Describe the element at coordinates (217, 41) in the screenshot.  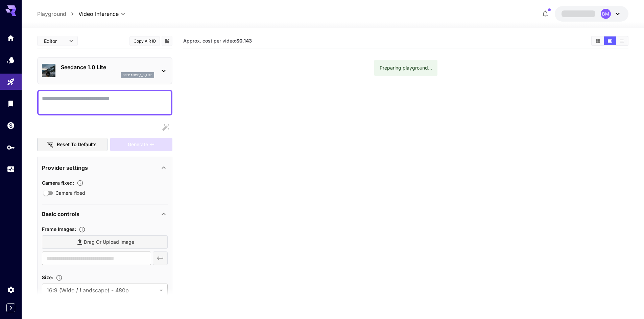
I see `span: Approx. cost per video:` at that location.